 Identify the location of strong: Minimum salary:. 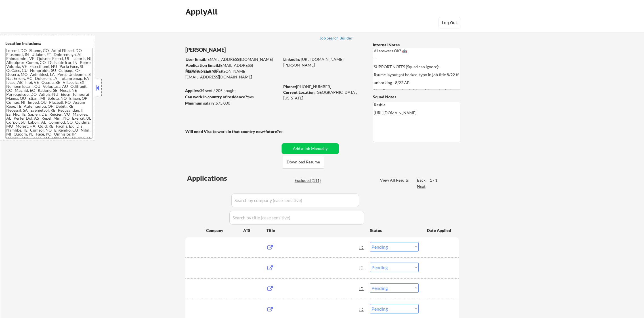
(200, 103).